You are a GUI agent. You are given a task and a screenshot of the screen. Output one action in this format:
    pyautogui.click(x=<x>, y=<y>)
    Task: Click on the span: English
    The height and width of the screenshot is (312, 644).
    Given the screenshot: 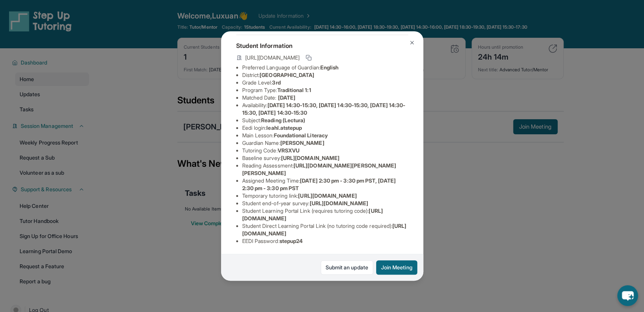 What is the action you would take?
    pyautogui.click(x=329, y=67)
    